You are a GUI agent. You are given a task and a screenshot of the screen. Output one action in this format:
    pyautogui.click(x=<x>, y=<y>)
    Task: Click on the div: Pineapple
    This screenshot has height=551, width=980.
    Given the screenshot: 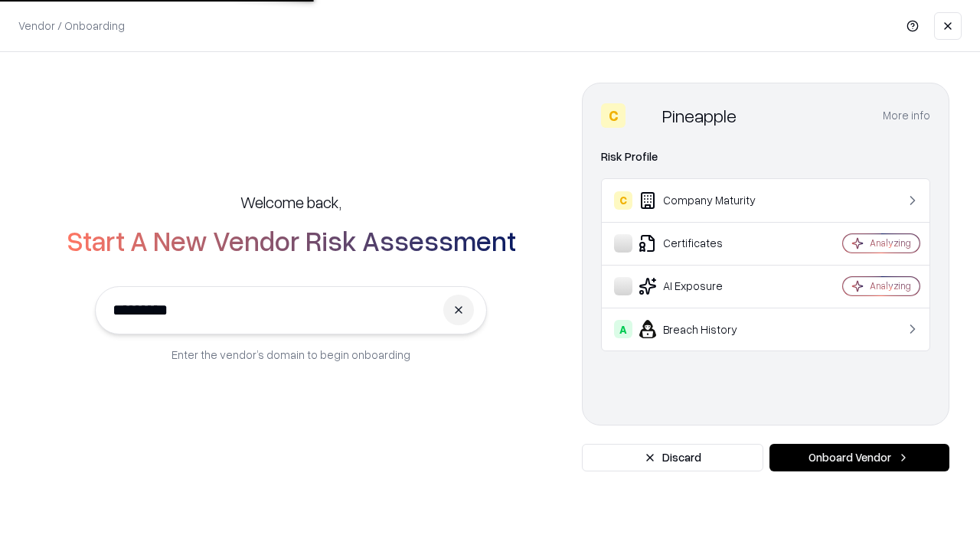 What is the action you would take?
    pyautogui.click(x=699, y=115)
    